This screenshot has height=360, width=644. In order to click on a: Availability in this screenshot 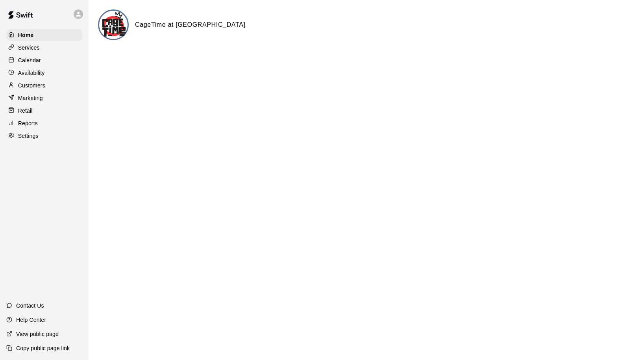, I will do `click(44, 73)`.